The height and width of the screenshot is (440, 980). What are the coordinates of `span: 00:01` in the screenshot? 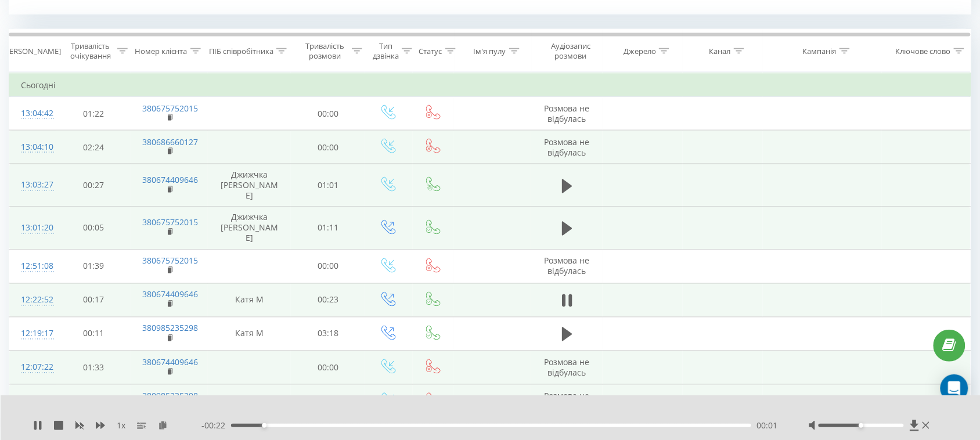 It's located at (768, 425).